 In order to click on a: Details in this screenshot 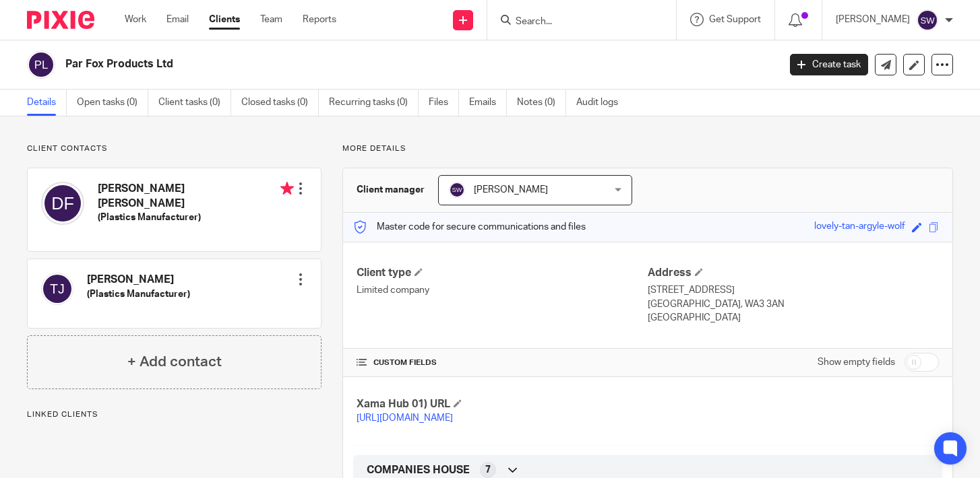, I will do `click(47, 103)`.